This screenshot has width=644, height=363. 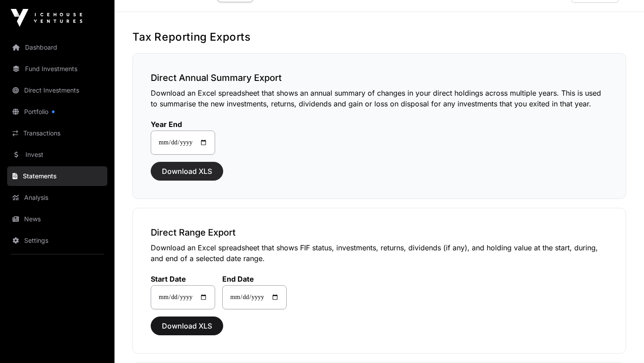 What do you see at coordinates (621, 342) in the screenshot?
I see `div: Chat Widget` at bounding box center [621, 342].